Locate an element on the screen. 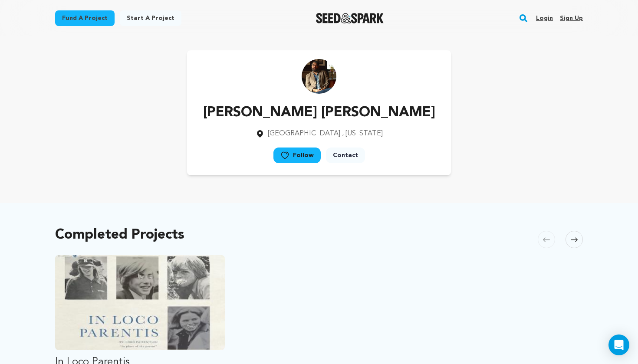 The height and width of the screenshot is (364, 638). a: Start a project is located at coordinates (151, 18).